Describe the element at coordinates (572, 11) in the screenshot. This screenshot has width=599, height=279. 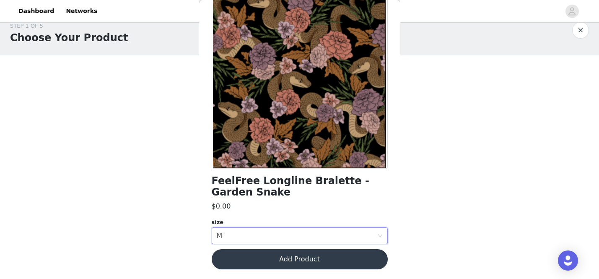
I see `div: avatar` at that location.